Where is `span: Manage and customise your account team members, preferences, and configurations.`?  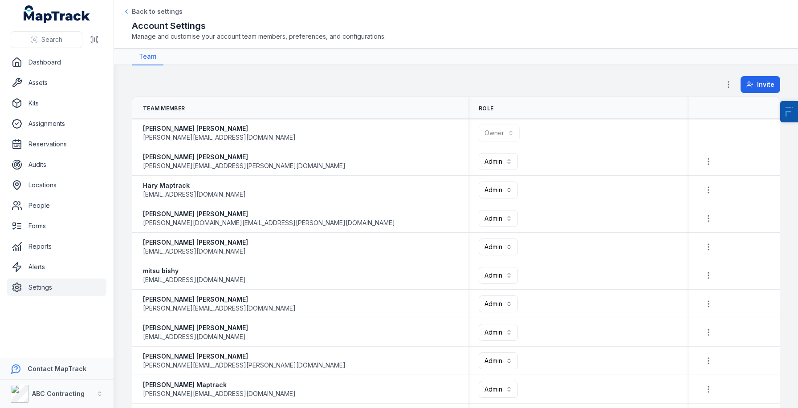
span: Manage and customise your account team members, preferences, and configurations. is located at coordinates (456, 36).